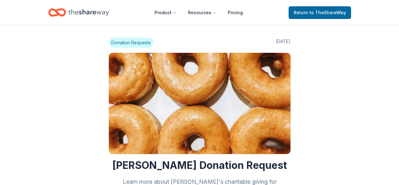  Describe the element at coordinates (202, 13) in the screenshot. I see `button: Resources` at that location.